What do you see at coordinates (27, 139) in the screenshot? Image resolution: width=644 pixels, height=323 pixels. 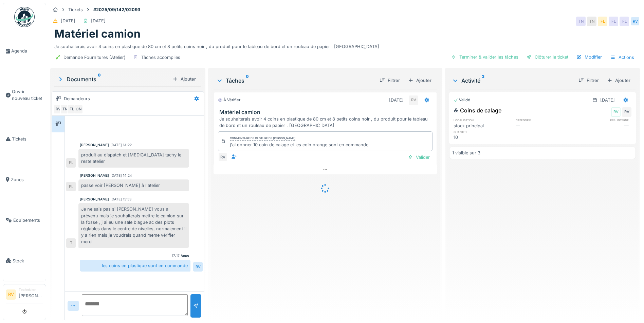 I see `span: Tickets` at bounding box center [27, 139].